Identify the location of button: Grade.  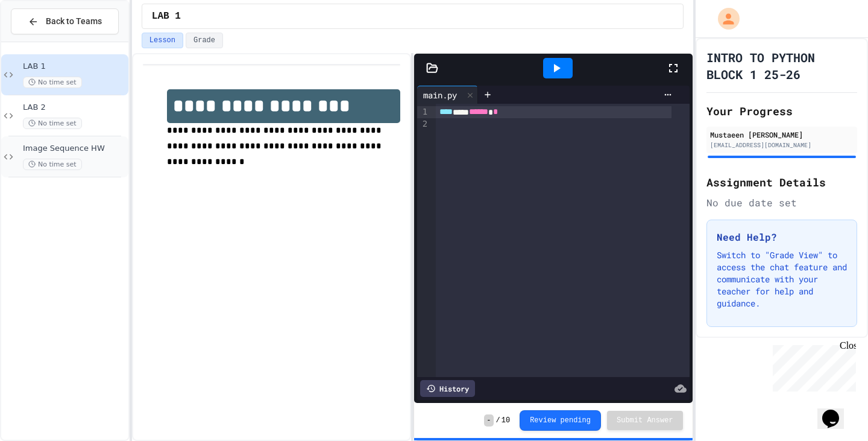
(204, 41).